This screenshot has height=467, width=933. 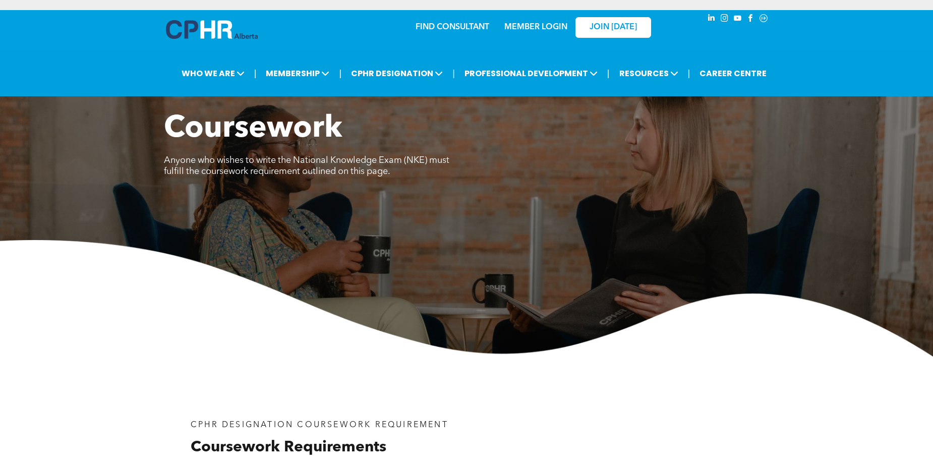 I want to click on span: WHO WE ARE, so click(x=213, y=73).